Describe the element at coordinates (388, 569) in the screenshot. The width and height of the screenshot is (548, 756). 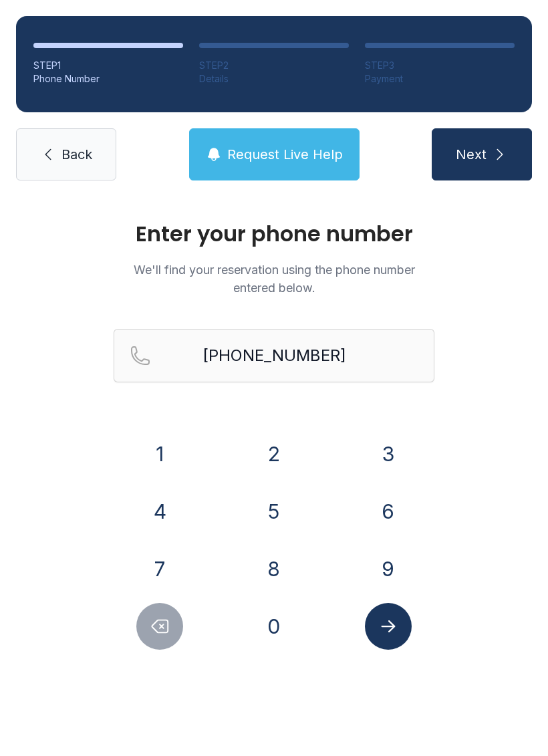
I see `button: 9` at that location.